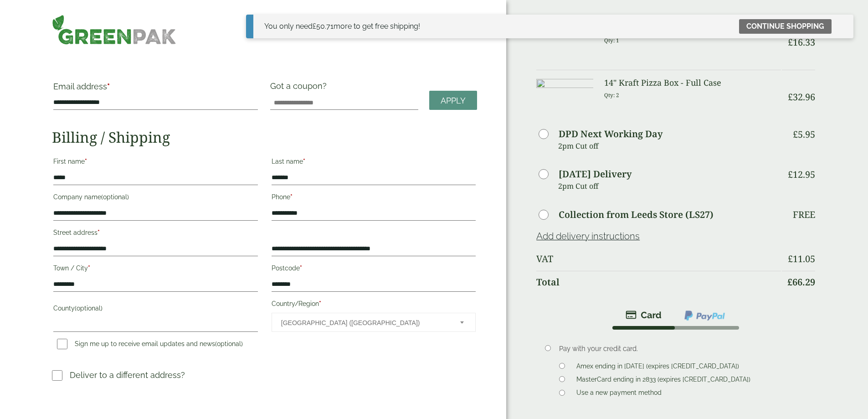 This screenshot has width=868, height=419. What do you see at coordinates (156, 89) in the screenshot?
I see `label: Email address` at bounding box center [156, 89].